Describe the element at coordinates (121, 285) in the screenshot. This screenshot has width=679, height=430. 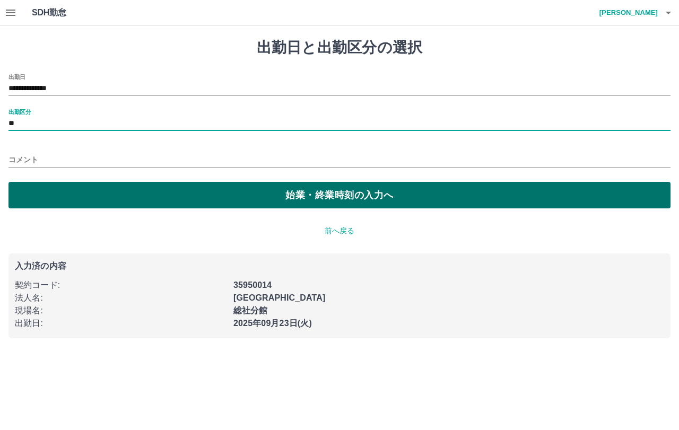
I see `p: 契約コード :` at that location.